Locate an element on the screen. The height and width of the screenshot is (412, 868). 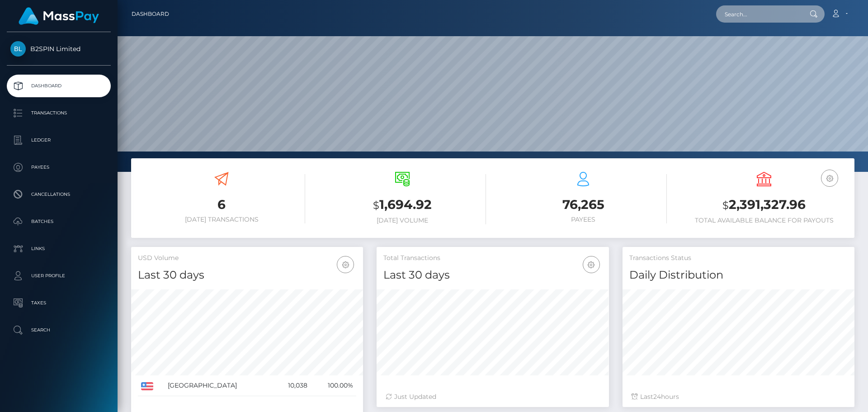
h6: Payees is located at coordinates (583, 219).